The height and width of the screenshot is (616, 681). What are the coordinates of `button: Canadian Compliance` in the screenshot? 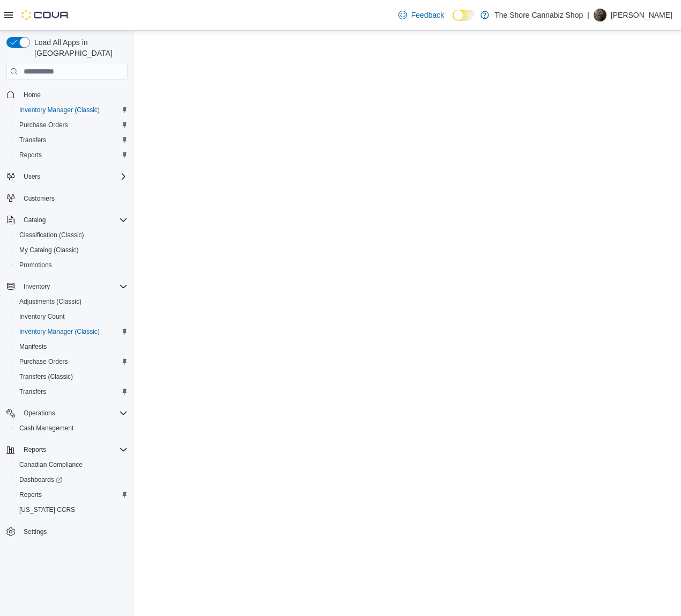 It's located at (72, 465).